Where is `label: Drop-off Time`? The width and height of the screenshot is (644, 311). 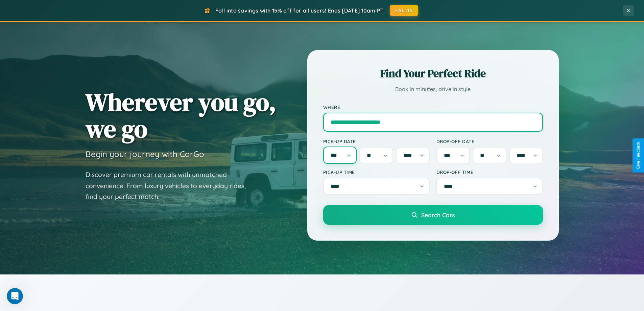
label: Drop-off Time is located at coordinates (489, 172).